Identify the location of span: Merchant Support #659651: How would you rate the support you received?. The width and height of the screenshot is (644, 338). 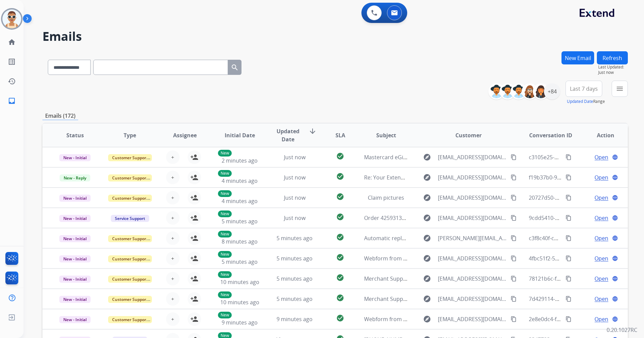
(459, 279).